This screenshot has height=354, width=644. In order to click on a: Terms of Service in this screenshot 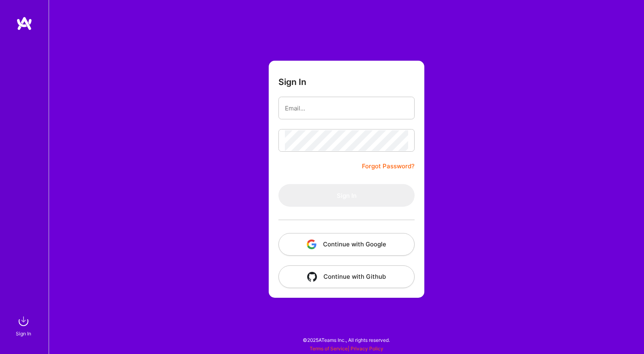, I will do `click(329, 348)`.